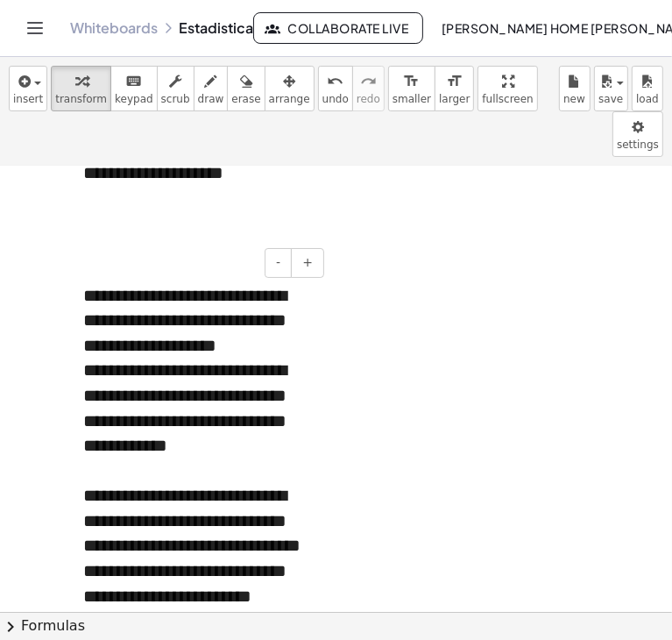 The image size is (672, 640). I want to click on i: keyboard, so click(133, 82).